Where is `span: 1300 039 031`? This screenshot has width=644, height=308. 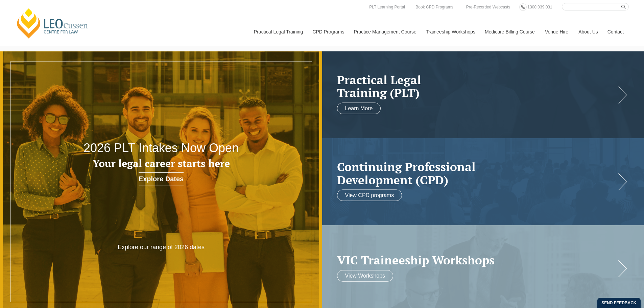
span: 1300 039 031 is located at coordinates (539, 7).